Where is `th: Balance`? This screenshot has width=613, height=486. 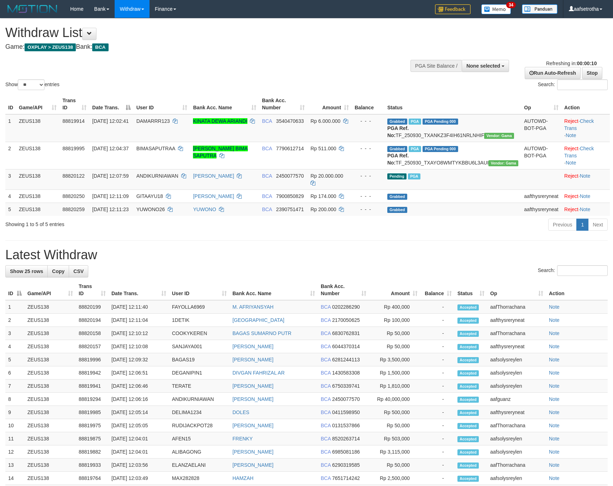
th: Balance is located at coordinates (368, 104).